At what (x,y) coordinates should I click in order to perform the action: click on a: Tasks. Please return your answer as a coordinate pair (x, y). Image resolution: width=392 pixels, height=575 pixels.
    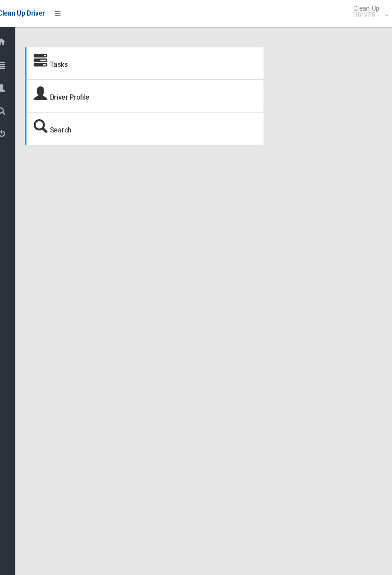
    Looking at the image, I should click on (67, 62).